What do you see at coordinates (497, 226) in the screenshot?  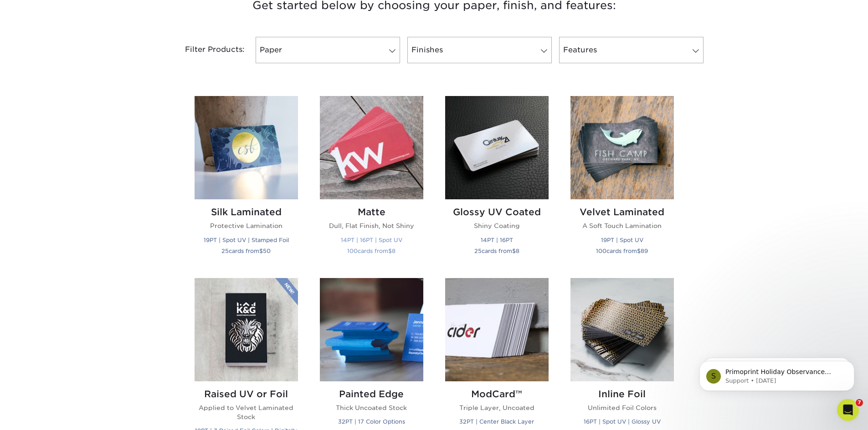 I see `p: Shiny Coating` at bounding box center [497, 226].